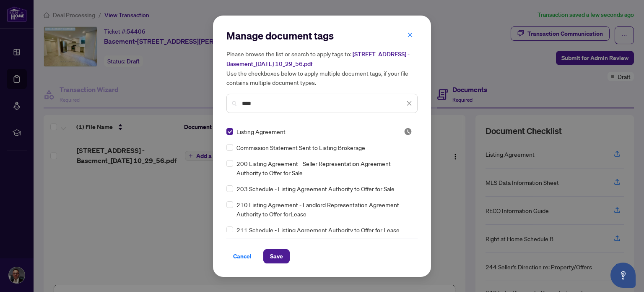 The height and width of the screenshot is (292, 644). I want to click on button: Open asap, so click(623, 275).